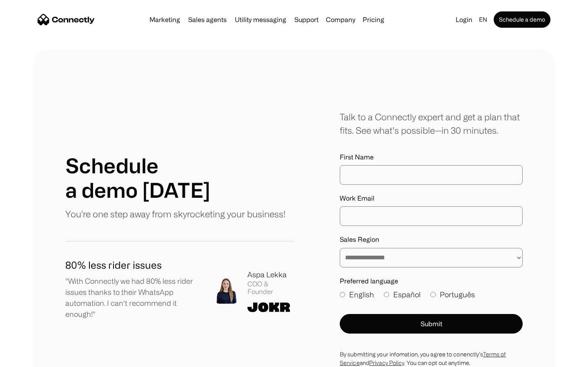  I want to click on a: Marketing, so click(165, 19).